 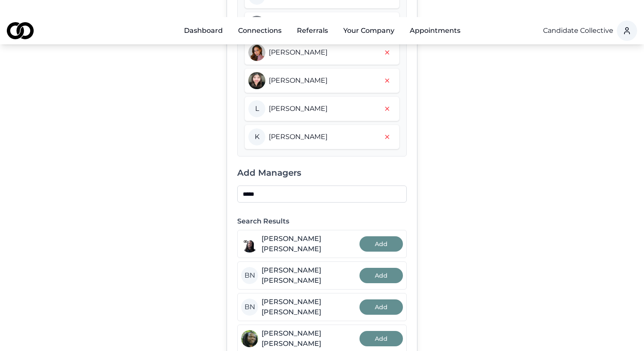 What do you see at coordinates (257, 24) in the screenshot?
I see `img: Lindsey Winter` at bounding box center [257, 24].